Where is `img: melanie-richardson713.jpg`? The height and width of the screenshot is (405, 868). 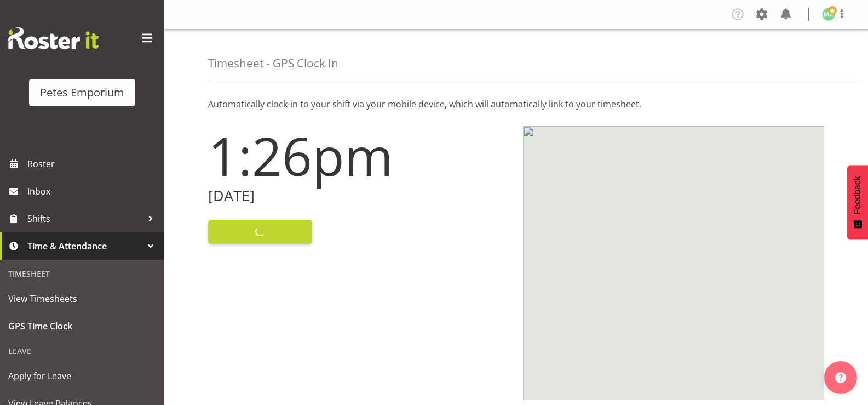 img: melanie-richardson713.jpg is located at coordinates (829, 14).